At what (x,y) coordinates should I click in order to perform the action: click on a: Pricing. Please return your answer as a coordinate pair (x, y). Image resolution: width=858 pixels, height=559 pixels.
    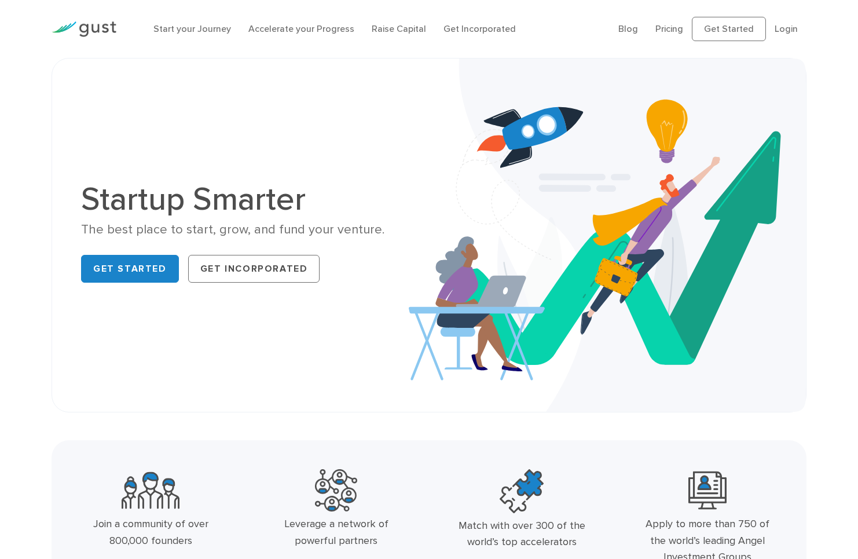
    Looking at the image, I should click on (670, 28).